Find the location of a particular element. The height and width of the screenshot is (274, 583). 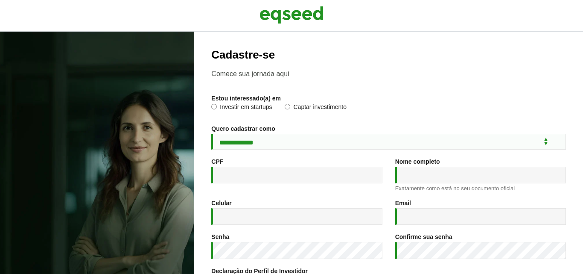

label: Senha is located at coordinates (220, 236).